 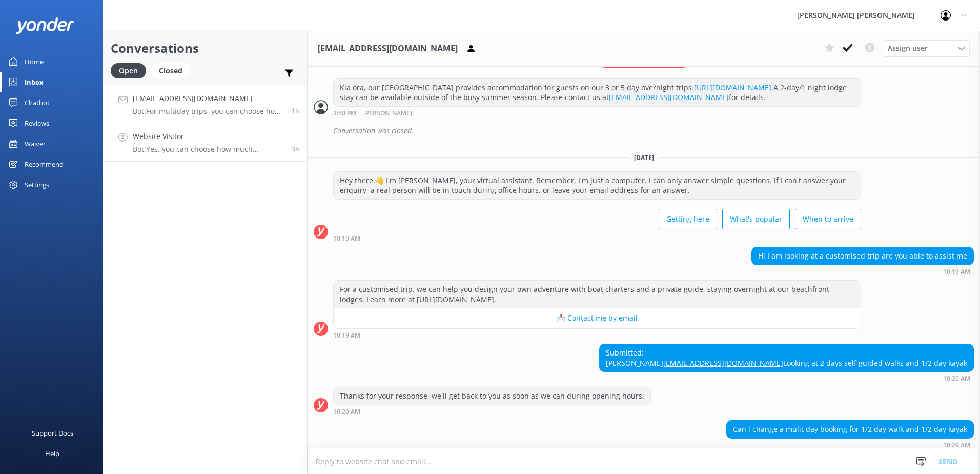 I want to click on div: Reviews, so click(x=37, y=123).